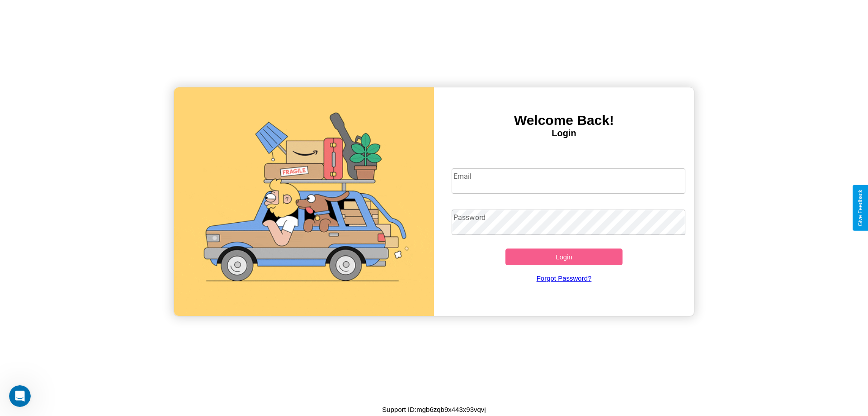 This screenshot has width=868, height=416. What do you see at coordinates (564, 120) in the screenshot?
I see `h3: Welcome Back!` at bounding box center [564, 120].